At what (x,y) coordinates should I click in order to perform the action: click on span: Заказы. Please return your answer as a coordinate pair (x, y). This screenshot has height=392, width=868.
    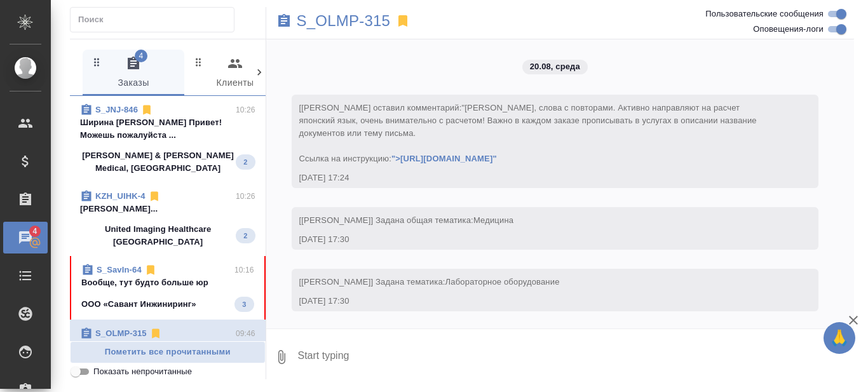
    Looking at the image, I should click on (133, 73).